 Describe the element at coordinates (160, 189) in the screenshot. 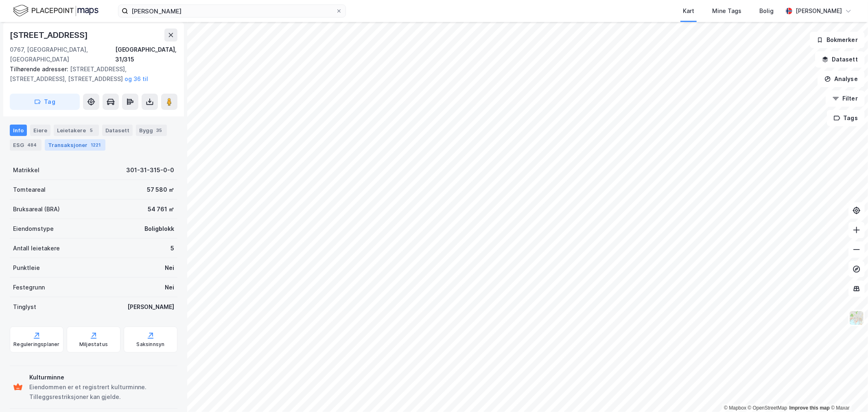

I see `div: 57 580 ㎡` at that location.